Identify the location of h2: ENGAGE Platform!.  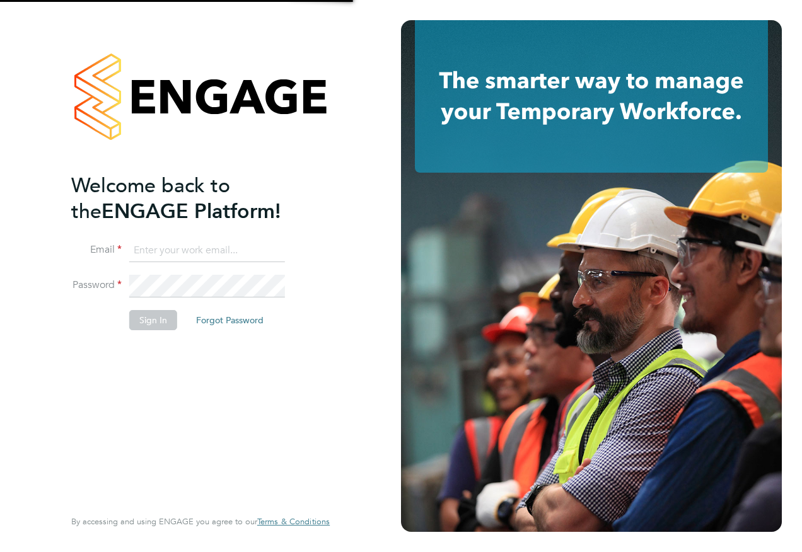
(194, 199).